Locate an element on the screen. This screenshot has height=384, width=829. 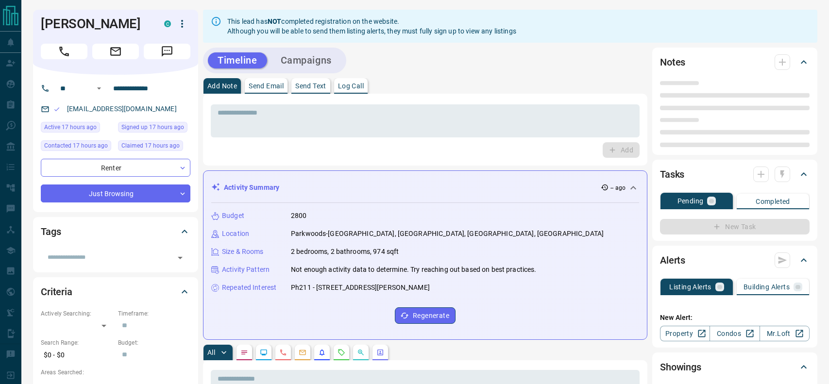
h2: Showings is located at coordinates (680, 367).